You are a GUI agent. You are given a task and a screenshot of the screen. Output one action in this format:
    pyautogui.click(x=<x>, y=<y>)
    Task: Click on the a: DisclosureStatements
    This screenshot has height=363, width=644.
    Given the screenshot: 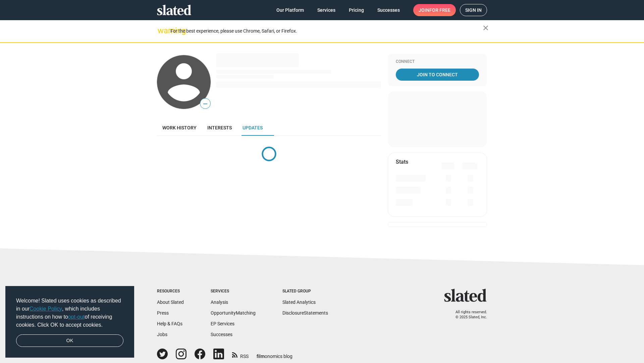 What is the action you would take?
    pyautogui.click(x=305, y=313)
    